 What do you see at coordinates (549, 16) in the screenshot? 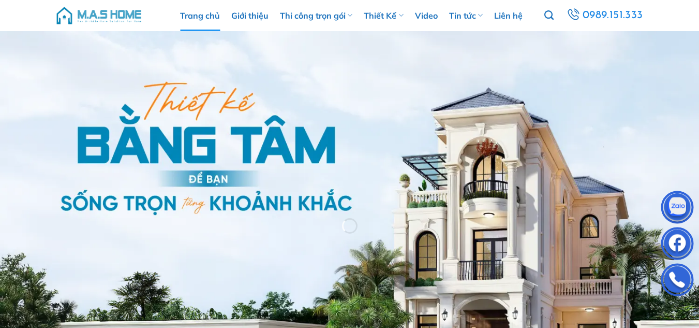
I see `a: Tìm kiếm` at bounding box center [549, 16].